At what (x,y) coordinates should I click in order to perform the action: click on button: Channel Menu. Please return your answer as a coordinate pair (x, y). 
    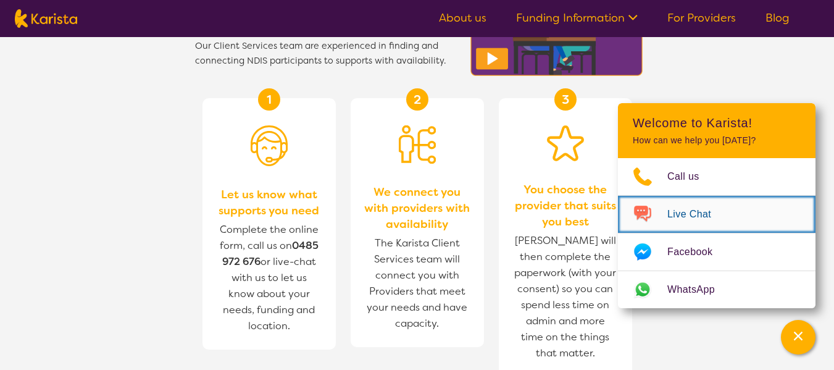
    Looking at the image, I should click on (798, 337).